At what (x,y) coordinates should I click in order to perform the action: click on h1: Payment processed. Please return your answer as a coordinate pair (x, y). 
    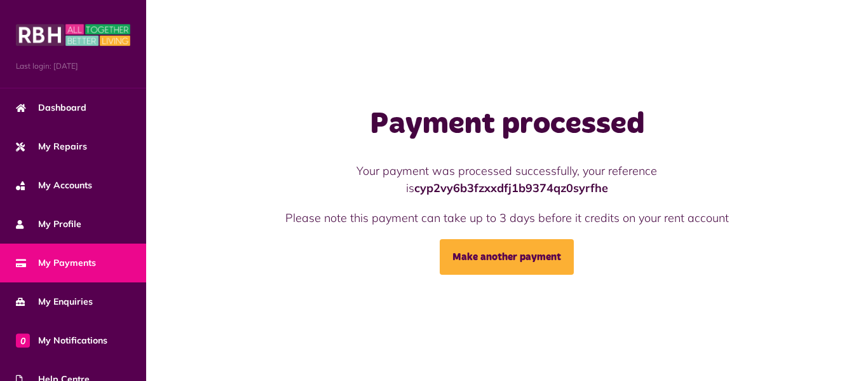
    Looking at the image, I should click on (507, 124).